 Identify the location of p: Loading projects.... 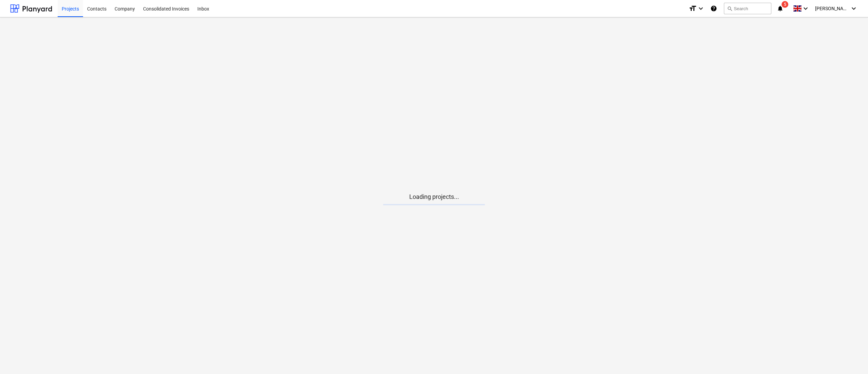
(434, 197).